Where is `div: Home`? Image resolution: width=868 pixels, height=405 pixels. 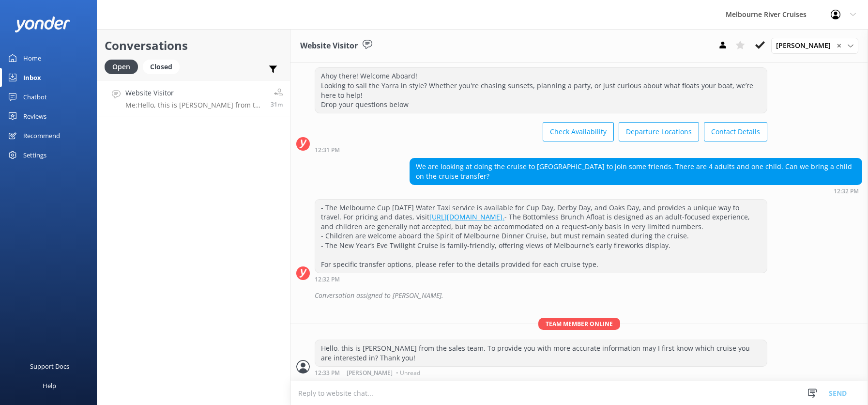
div: Home is located at coordinates (32, 58).